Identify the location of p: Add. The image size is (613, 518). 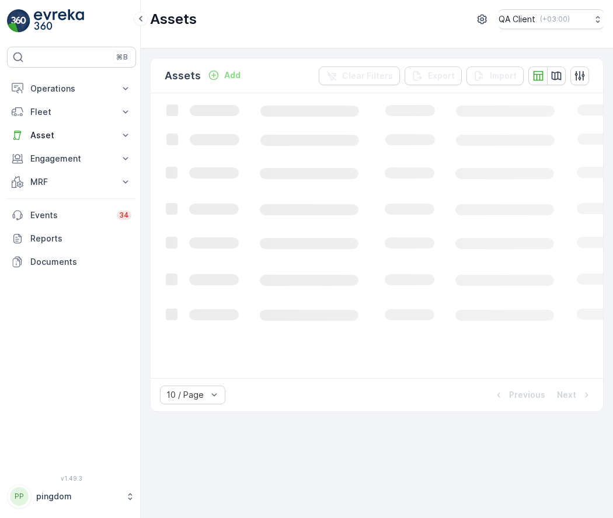
(232, 75).